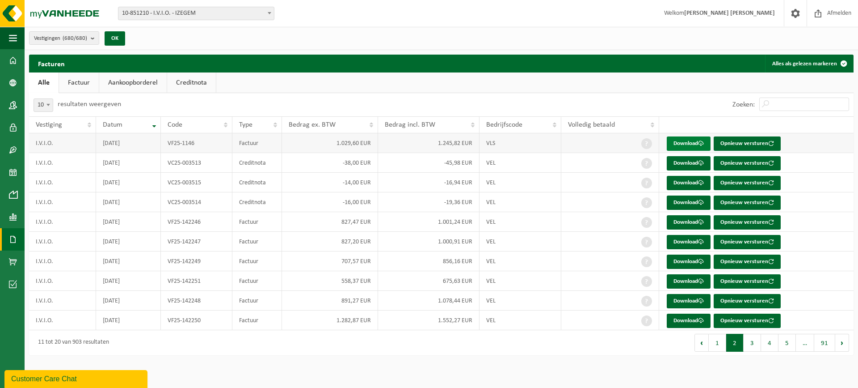 This screenshot has height=388, width=858. I want to click on label: Zoeken:, so click(744, 105).